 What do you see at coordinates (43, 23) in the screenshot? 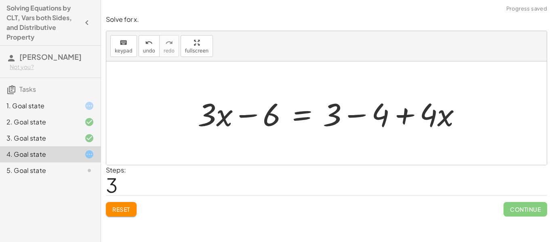
I see `h4: Solving Equations by CLT, Vars both Sides, and Distributive Property` at bounding box center [43, 23].